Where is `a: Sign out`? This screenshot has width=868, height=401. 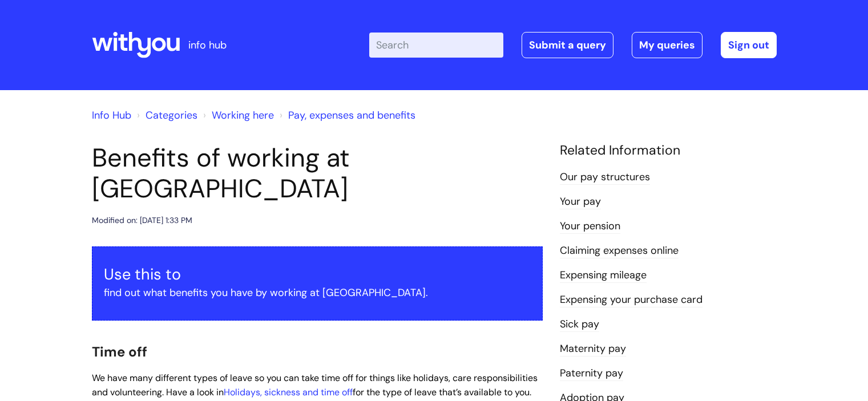
a: Sign out is located at coordinates (749, 45).